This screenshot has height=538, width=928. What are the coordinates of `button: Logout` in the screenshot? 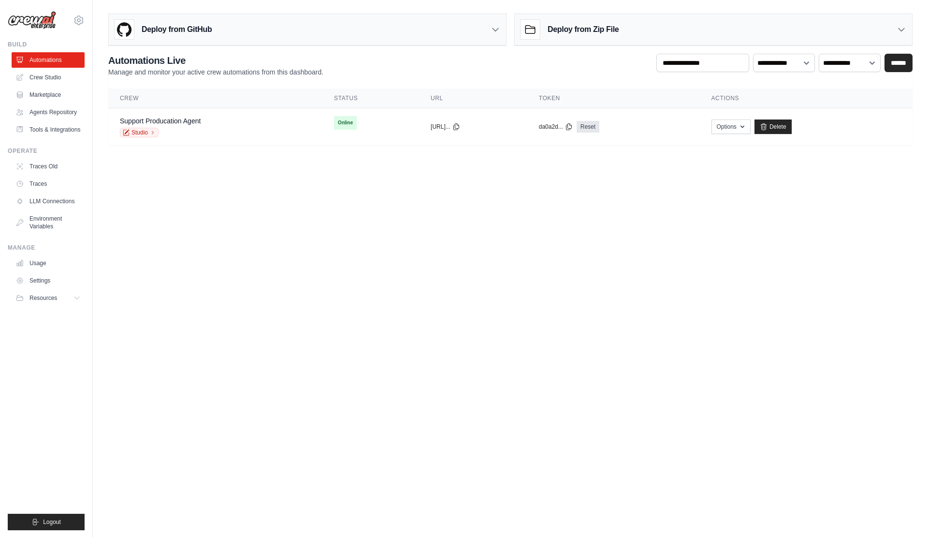 It's located at (46, 522).